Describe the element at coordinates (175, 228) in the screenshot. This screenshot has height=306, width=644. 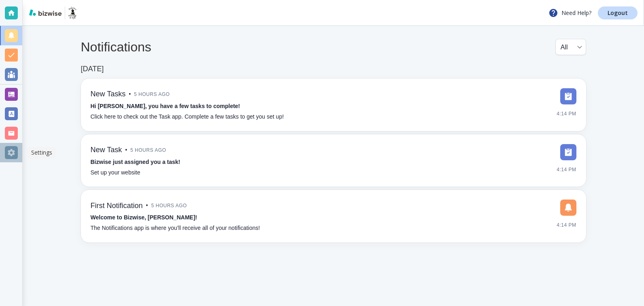
I see `p: The Notifications app is where you’ll receive all of your notifications!` at that location.